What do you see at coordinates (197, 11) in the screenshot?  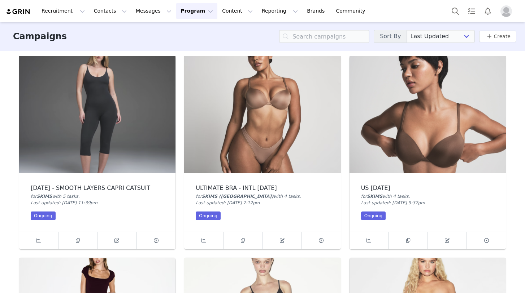 I see `button: Program` at bounding box center [197, 11].